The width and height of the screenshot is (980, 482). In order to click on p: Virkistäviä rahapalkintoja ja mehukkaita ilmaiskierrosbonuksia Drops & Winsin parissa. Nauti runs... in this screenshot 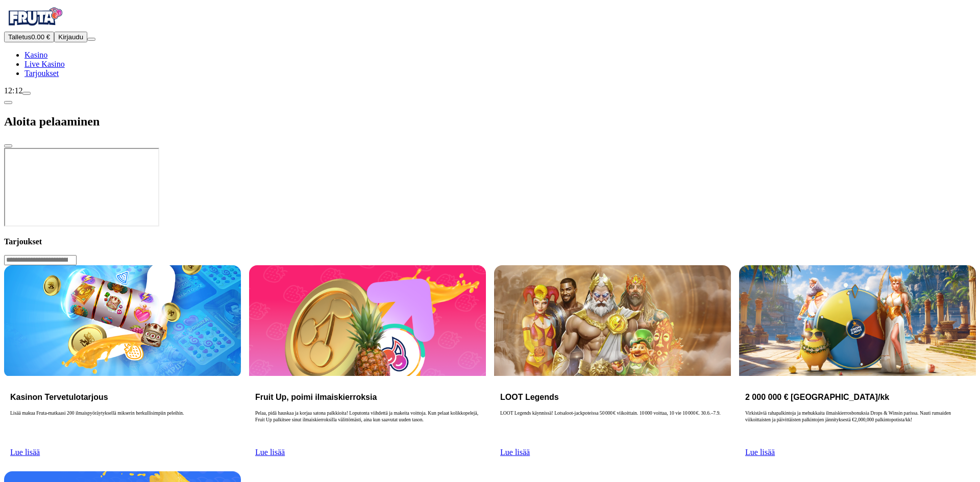, I will do `click(857, 427)`.